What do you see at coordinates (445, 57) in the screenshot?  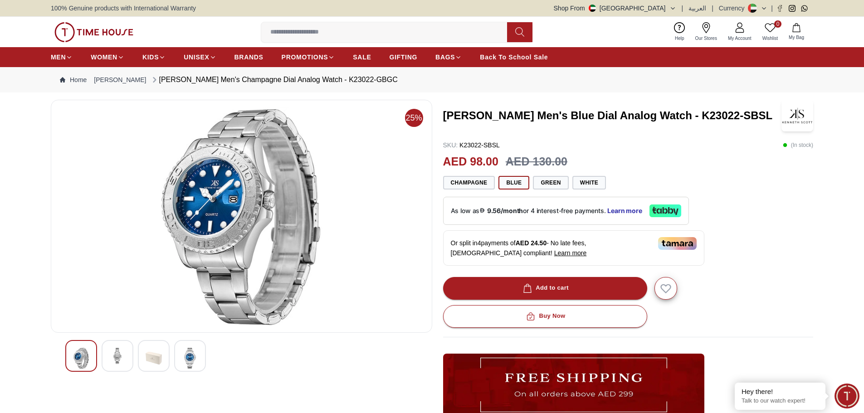 I see `span: BAGS` at bounding box center [445, 57].